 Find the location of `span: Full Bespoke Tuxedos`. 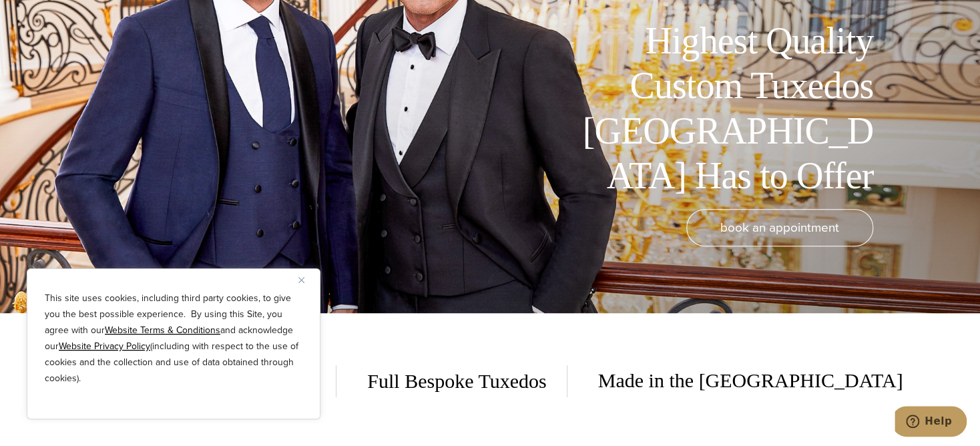

span: Full Bespoke Tuxedos is located at coordinates (457, 381).